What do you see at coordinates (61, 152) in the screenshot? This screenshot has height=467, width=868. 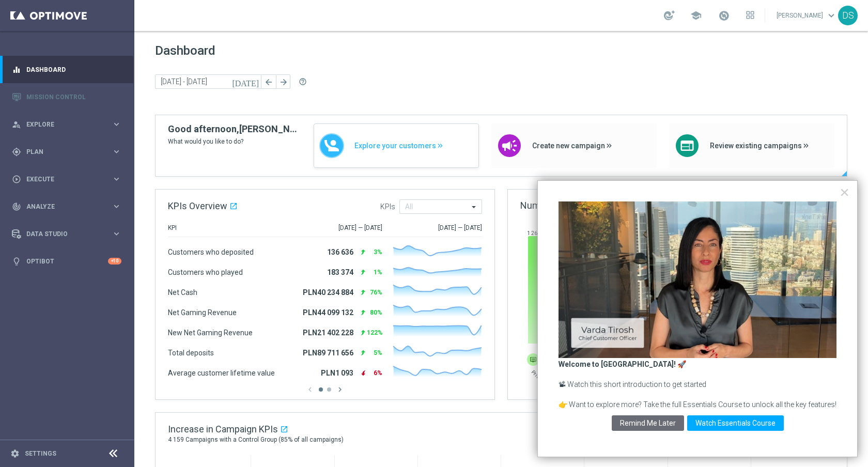 I see `div: Plan` at bounding box center [61, 152].